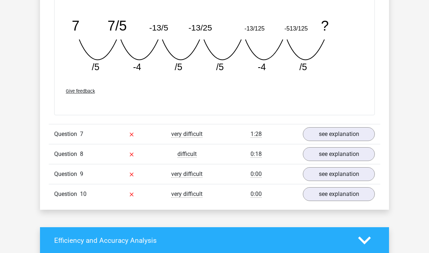 Image resolution: width=429 pixels, height=253 pixels. I want to click on span: 10, so click(83, 194).